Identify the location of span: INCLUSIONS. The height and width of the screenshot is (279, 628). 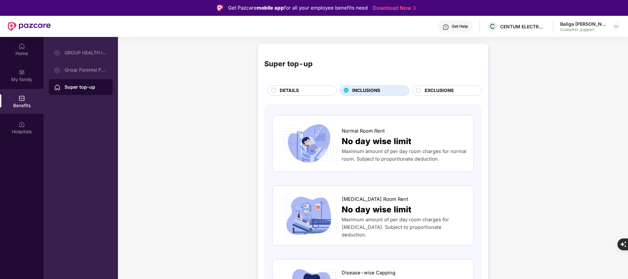
(366, 90).